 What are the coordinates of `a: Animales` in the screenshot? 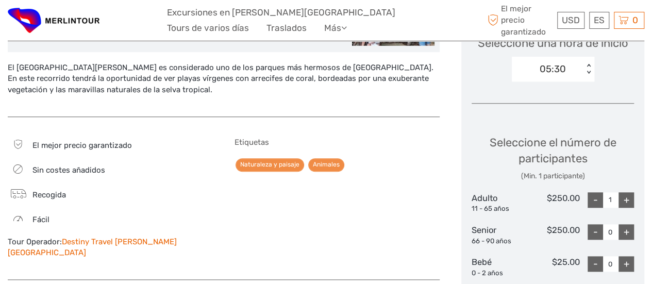 It's located at (326, 164).